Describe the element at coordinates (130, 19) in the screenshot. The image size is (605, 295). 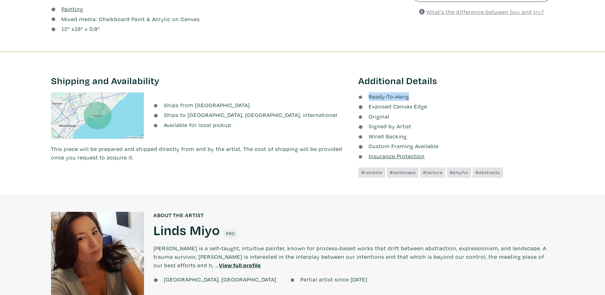
I see `a: Mixed media: Chalkboard Paint & Acrylic on Canvas` at that location.